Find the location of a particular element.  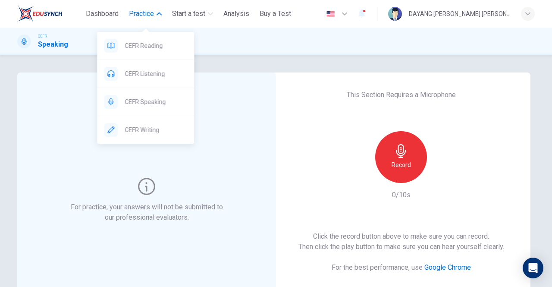

img: en is located at coordinates (330, 14).